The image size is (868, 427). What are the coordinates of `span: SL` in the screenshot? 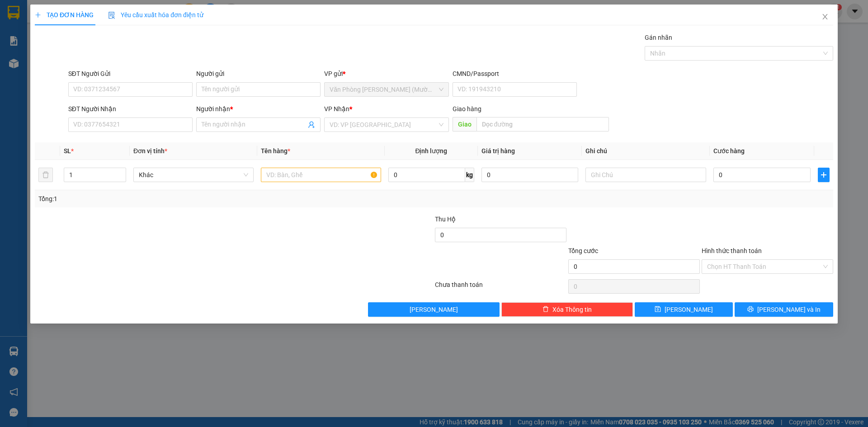 It's located at (67, 151).